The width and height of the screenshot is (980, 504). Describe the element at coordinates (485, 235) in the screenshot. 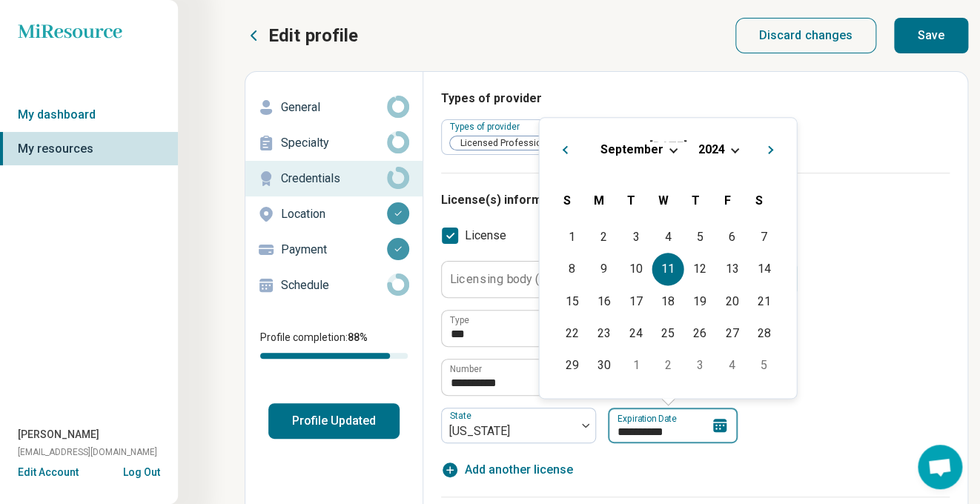

I see `span: License` at that location.